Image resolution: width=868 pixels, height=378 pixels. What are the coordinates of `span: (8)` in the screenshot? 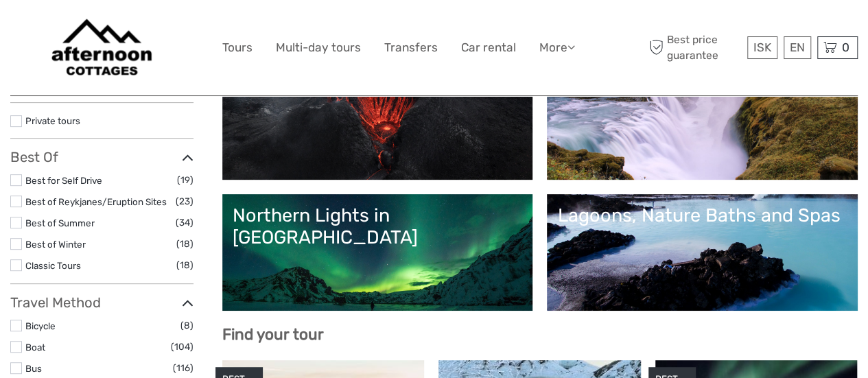 It's located at (187, 325).